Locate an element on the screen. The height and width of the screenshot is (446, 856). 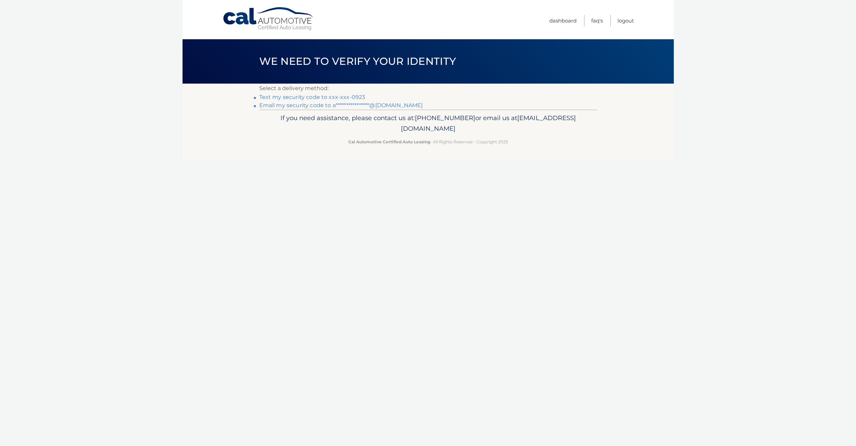
p: If you need assistance, please contact us at: or email us at is located at coordinates (428, 123).